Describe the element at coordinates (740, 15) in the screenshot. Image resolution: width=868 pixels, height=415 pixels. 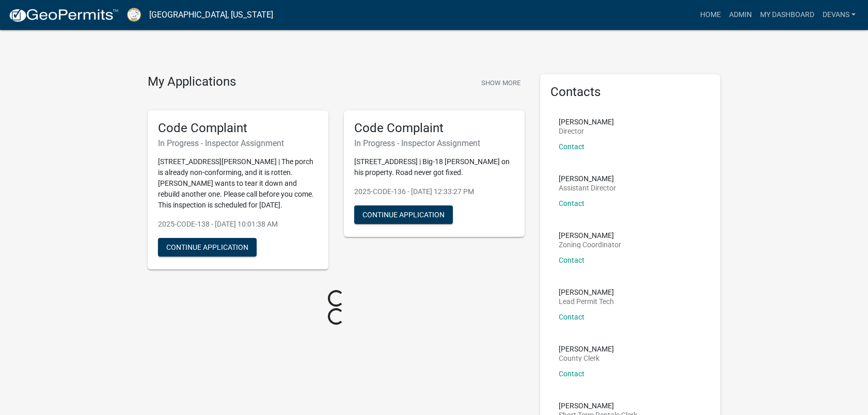
I see `a: Admin` at that location.